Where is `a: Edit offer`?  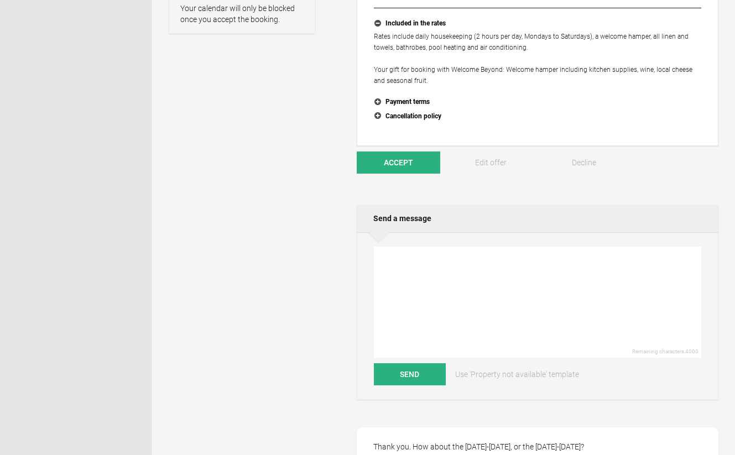
a: Edit offer is located at coordinates (490, 163).